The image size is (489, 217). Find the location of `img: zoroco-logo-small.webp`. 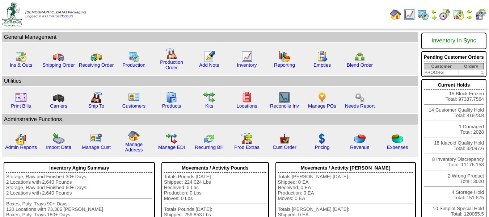

img: zoroco-logo-small.webp is located at coordinates (12, 14).